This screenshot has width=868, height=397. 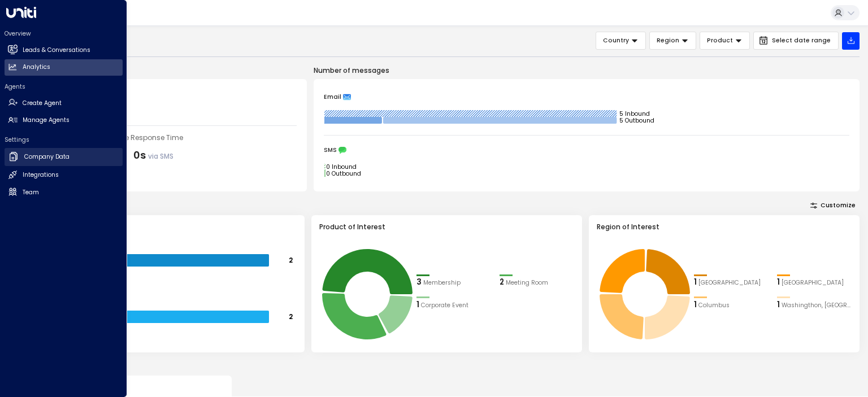 I want to click on span: Product, so click(x=720, y=41).